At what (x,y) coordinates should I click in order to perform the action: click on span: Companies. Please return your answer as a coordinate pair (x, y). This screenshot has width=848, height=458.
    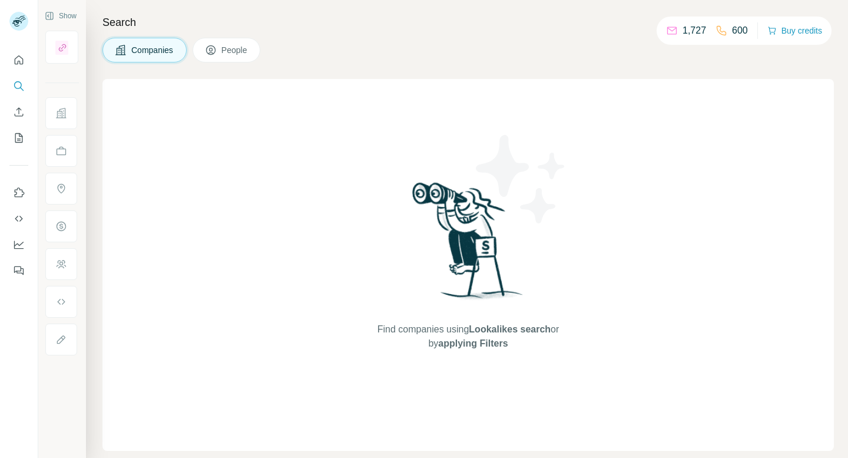
    Looking at the image, I should click on (153, 50).